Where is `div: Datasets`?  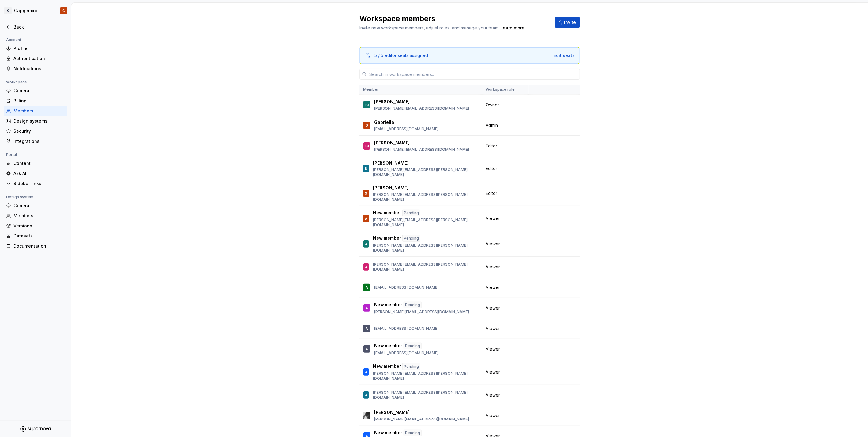
div: Datasets is located at coordinates (39, 236).